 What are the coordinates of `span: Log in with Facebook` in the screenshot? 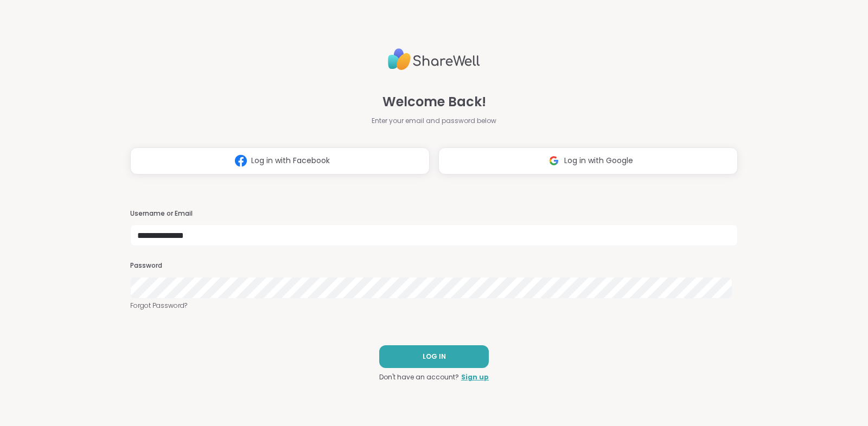 It's located at (290, 161).